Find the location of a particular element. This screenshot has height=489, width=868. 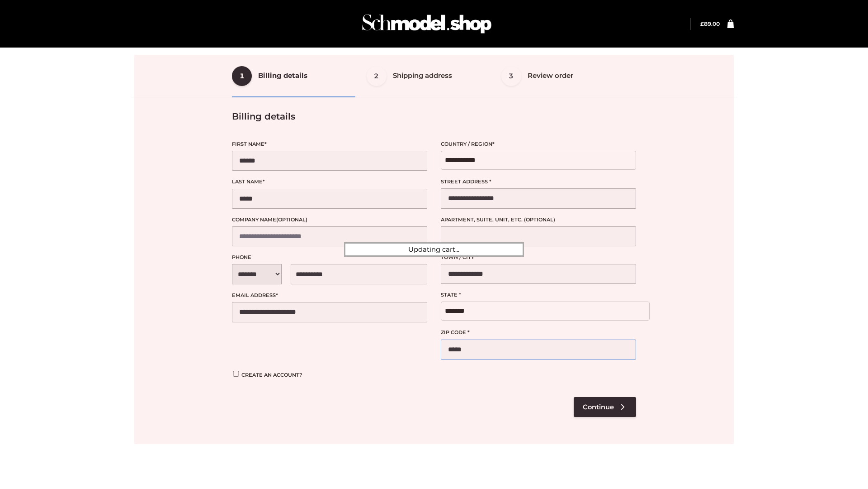

a: Schmodel Admin 964 is located at coordinates (427, 24).